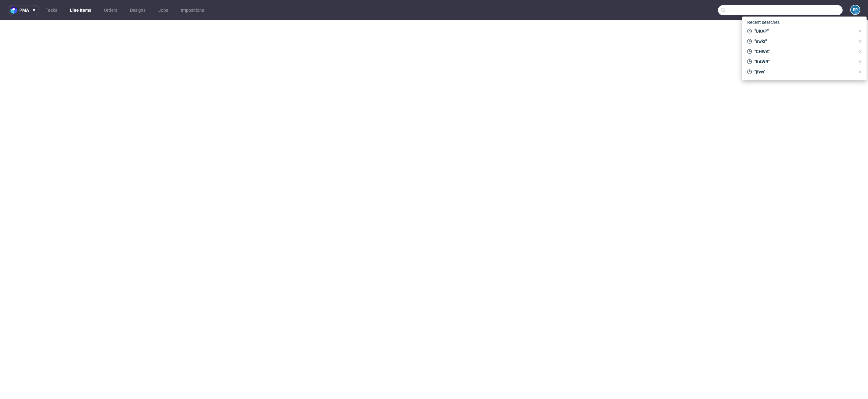 The image size is (868, 399). I want to click on span: "UKAP", so click(803, 31).